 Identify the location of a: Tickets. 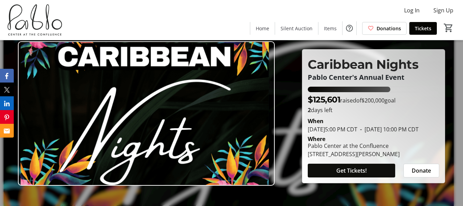
(423, 28).